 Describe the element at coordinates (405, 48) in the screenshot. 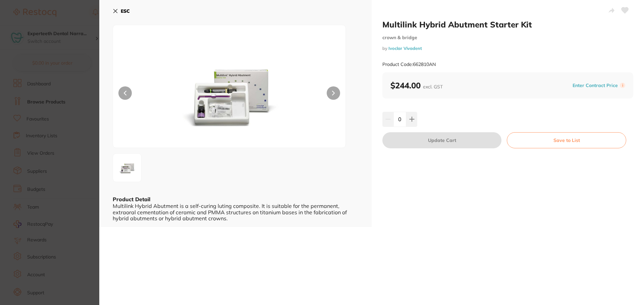

I see `a: Ivoclar Vivadent` at that location.